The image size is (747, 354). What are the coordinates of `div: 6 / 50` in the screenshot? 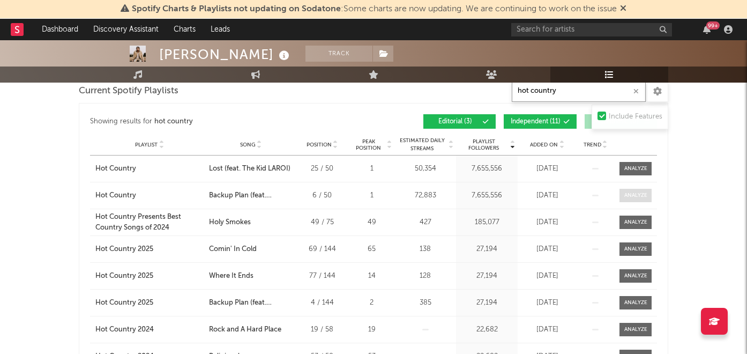 It's located at (322, 196).